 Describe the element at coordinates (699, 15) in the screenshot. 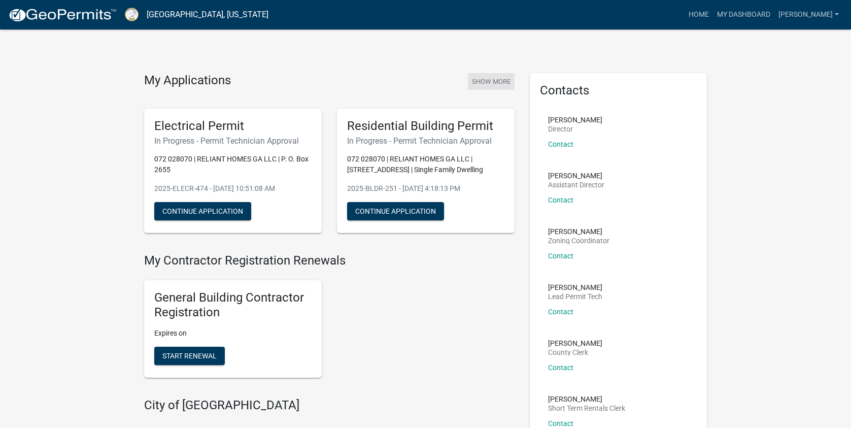

I see `a: Home` at that location.